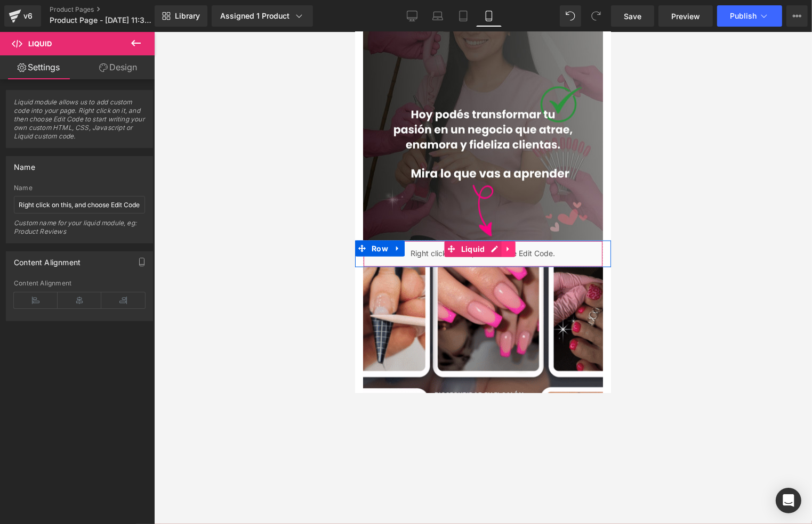  What do you see at coordinates (181, 16) in the screenshot?
I see `a: New Library` at bounding box center [181, 16].